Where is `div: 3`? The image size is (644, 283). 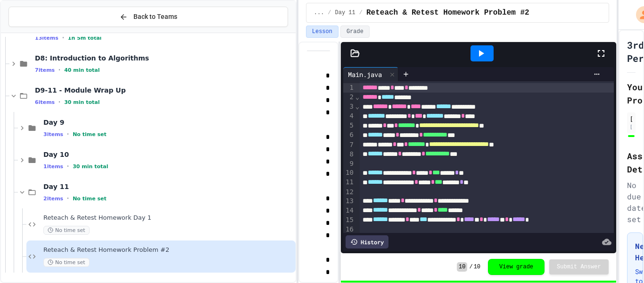
div: 3 is located at coordinates (349, 106).